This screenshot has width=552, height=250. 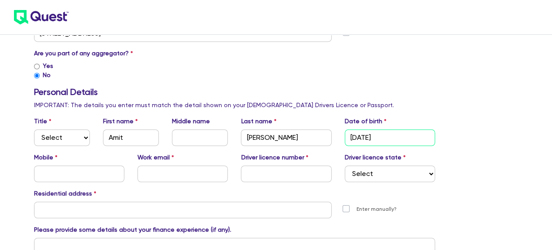 I want to click on label: Residential address, so click(x=65, y=194).